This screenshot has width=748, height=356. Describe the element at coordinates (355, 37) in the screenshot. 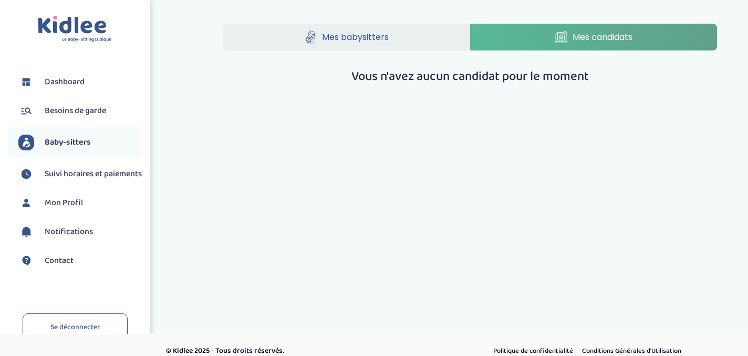

I see `span: Mes babysitters` at that location.